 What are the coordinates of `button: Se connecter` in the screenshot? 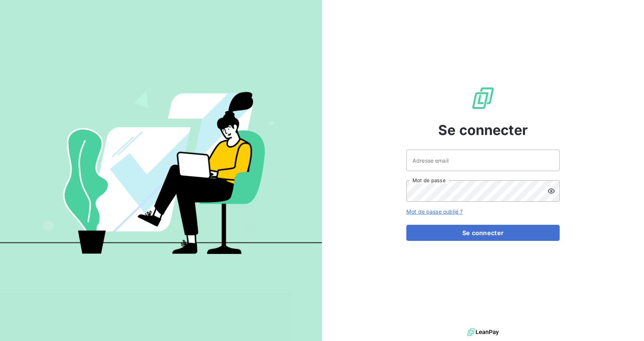 It's located at (483, 233).